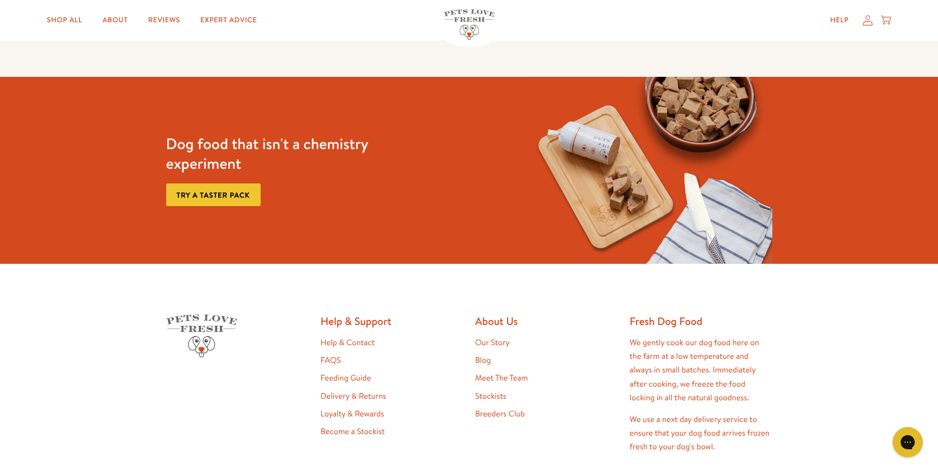  Describe the element at coordinates (701, 321) in the screenshot. I see `h2: Fresh Dog Food` at that location.